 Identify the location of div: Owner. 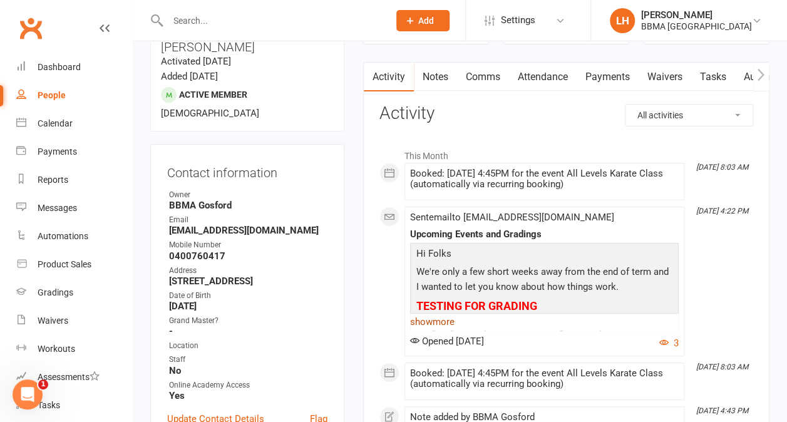
(248, 195).